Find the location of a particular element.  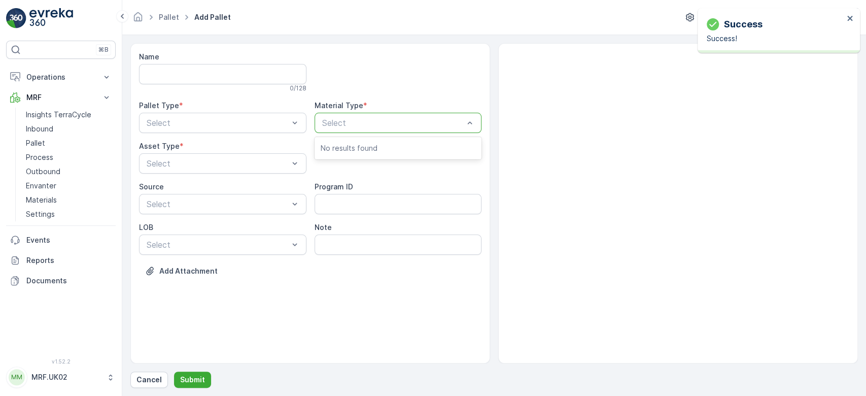

span: Parcel_UK02 #1808 is located at coordinates (66, 170).